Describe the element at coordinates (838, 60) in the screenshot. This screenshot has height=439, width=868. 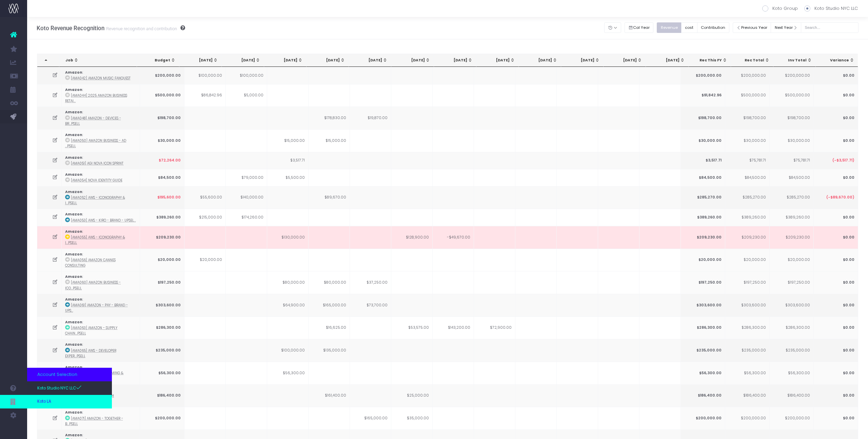
I see `div: Variance` at that location.